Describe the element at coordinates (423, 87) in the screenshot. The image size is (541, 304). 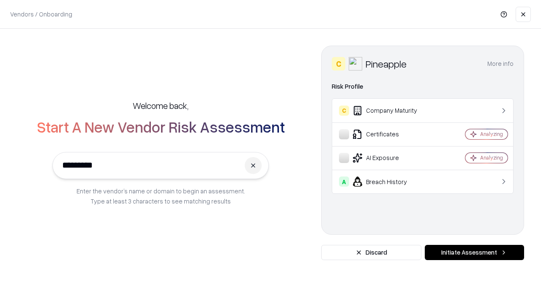
I see `div: Risk Profile` at that location.